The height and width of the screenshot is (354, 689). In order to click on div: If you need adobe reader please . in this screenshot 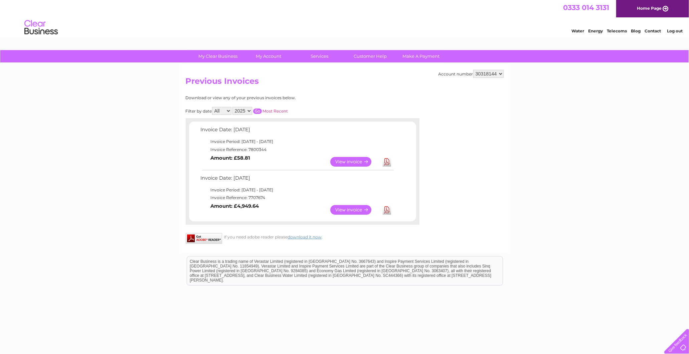, I will do `click(303, 236)`.